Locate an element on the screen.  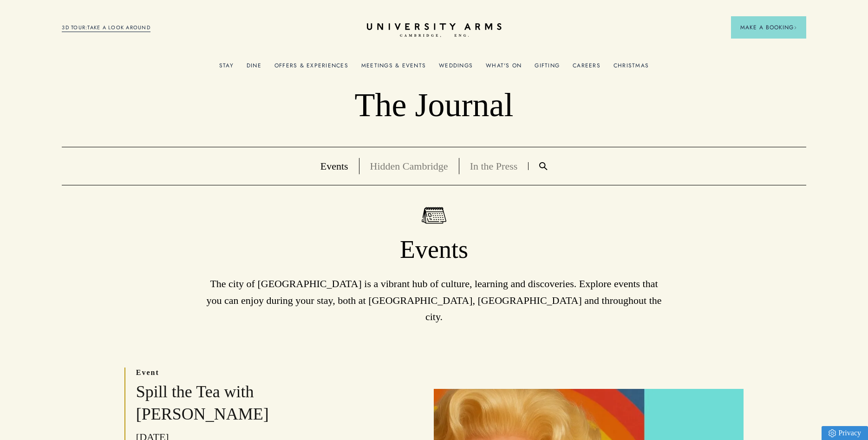
a: Search is located at coordinates (543, 166).